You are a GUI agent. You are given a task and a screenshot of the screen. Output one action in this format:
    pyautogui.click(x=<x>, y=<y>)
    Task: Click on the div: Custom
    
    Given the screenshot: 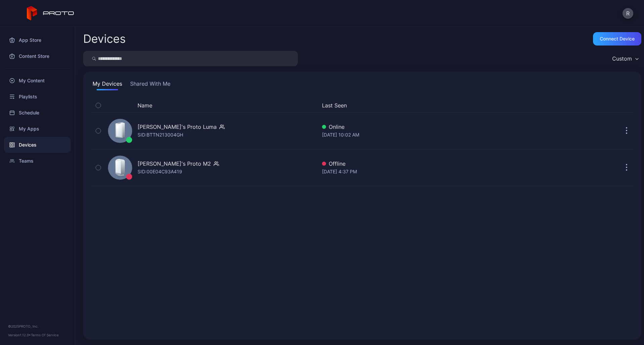 What is the action you would take?
    pyautogui.click(x=621, y=58)
    